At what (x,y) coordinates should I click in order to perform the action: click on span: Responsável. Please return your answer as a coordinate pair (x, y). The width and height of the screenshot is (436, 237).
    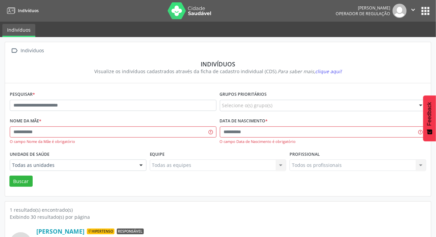
    Looking at the image, I should click on (130, 232).